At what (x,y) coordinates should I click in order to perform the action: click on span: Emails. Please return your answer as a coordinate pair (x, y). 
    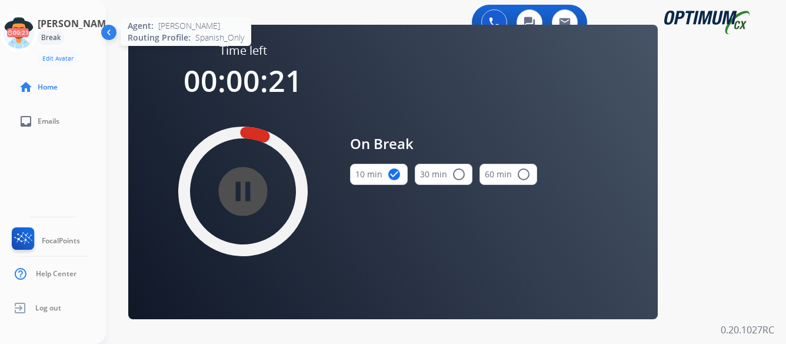
    Looking at the image, I should click on (48, 121).